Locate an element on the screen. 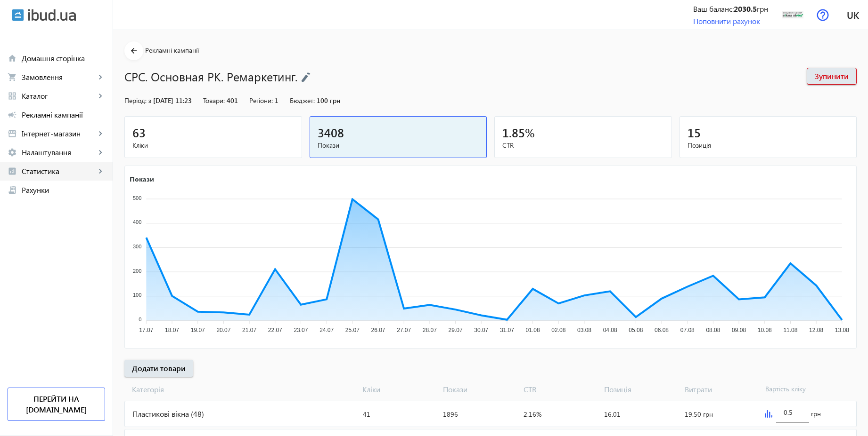 The height and width of the screenshot is (436, 868). img: graph.svg is located at coordinates (769, 414).